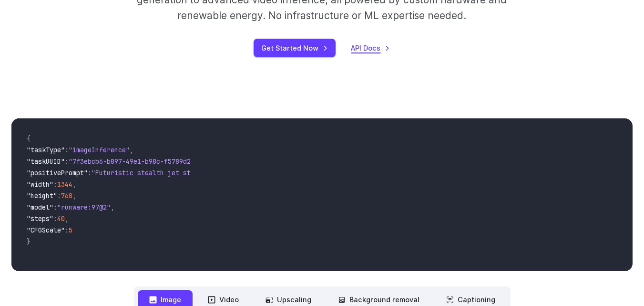 The width and height of the screenshot is (644, 306). What do you see at coordinates (370, 48) in the screenshot?
I see `a: API Docs` at bounding box center [370, 48].